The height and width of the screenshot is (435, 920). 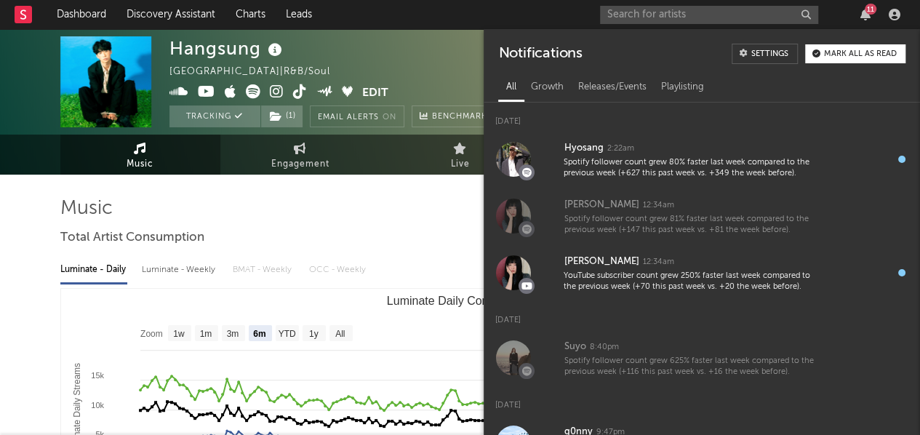 I want to click on button: 11, so click(x=866, y=15).